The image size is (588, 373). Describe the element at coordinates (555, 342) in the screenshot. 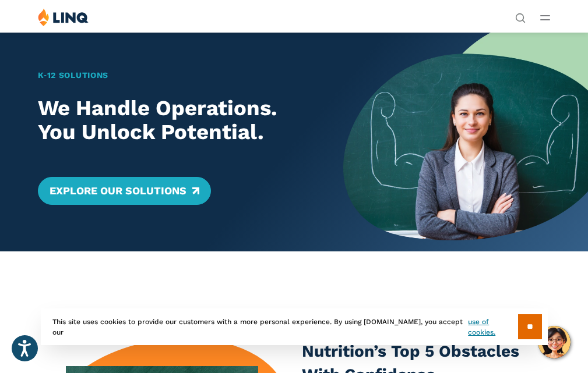

I see `button: Hello, have a question? Let’s chat.` at that location.